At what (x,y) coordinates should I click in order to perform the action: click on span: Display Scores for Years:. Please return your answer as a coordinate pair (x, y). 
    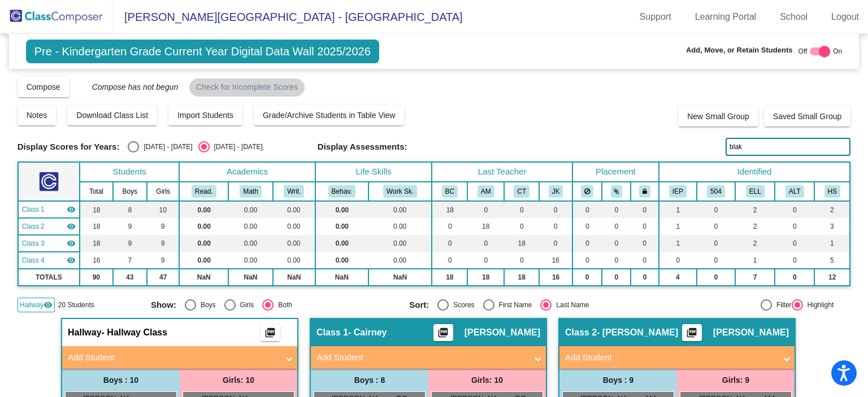
    Looking at the image, I should click on (69, 147).